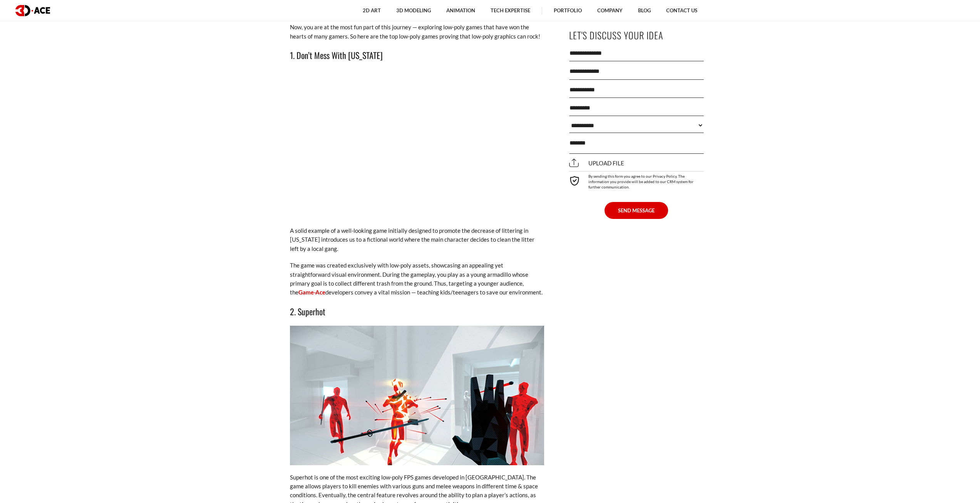  Describe the element at coordinates (417, 311) in the screenshot. I see `h3: 2. Superhot` at that location.